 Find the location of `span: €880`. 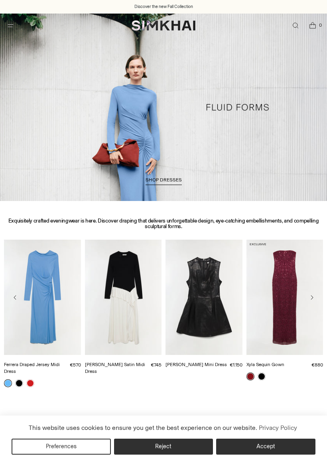

span: €880 is located at coordinates (317, 365).